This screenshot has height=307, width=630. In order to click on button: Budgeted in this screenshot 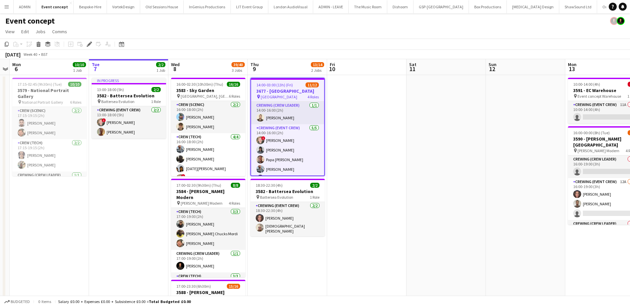, I will do `click(17, 301)`.